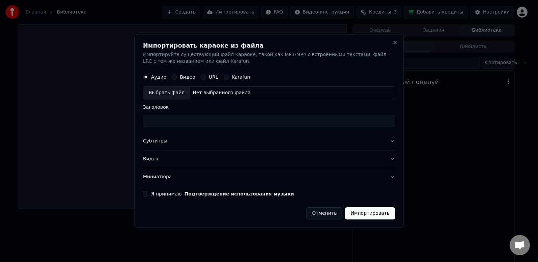 This screenshot has height=262, width=538. I want to click on button: Видео, so click(269, 159).